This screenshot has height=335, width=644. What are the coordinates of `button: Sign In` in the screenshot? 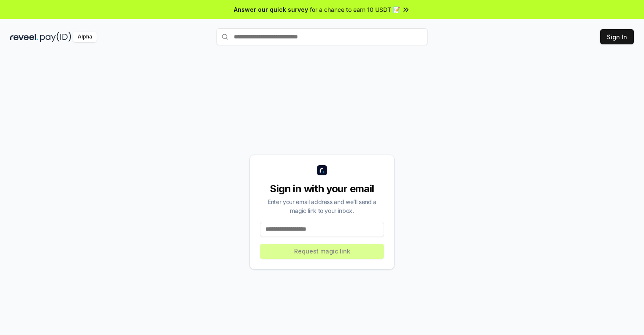 It's located at (617, 37).